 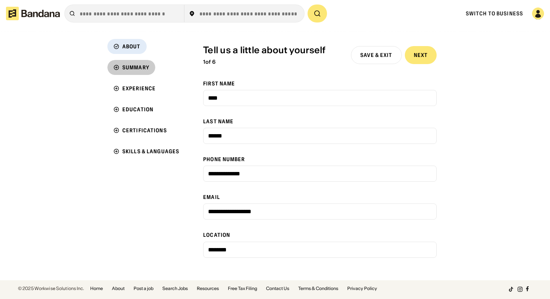 I want to click on div: Certifications, so click(x=144, y=130).